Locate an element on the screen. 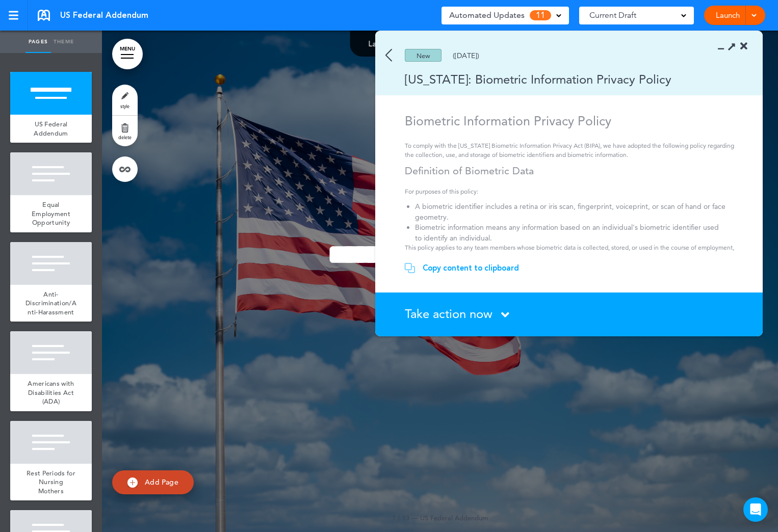 The image size is (778, 532). span: Equal Employment Opportunity is located at coordinates (51, 214).